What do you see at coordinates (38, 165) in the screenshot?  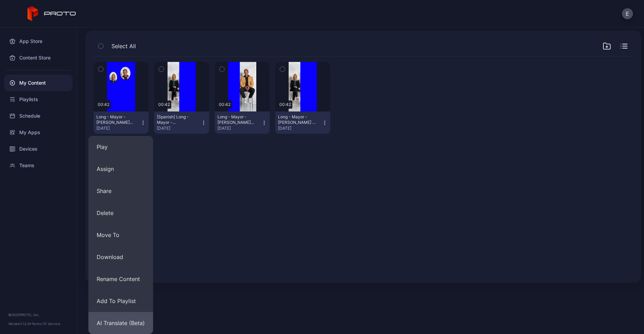 I see `a: Teams` at bounding box center [38, 165].